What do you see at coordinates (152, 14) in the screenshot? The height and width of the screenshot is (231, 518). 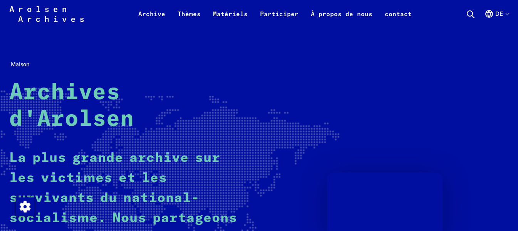 I see `font: Archive` at bounding box center [152, 14].